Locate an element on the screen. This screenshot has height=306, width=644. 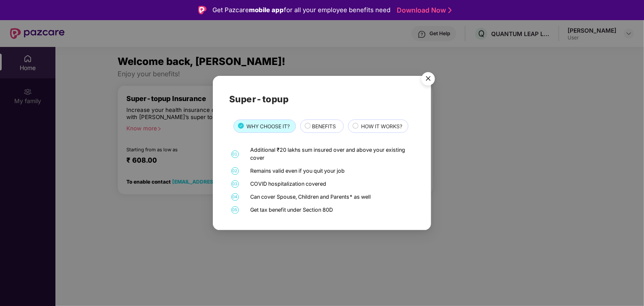
div: Get Pazcare for all your employee benefits need is located at coordinates (301, 10).